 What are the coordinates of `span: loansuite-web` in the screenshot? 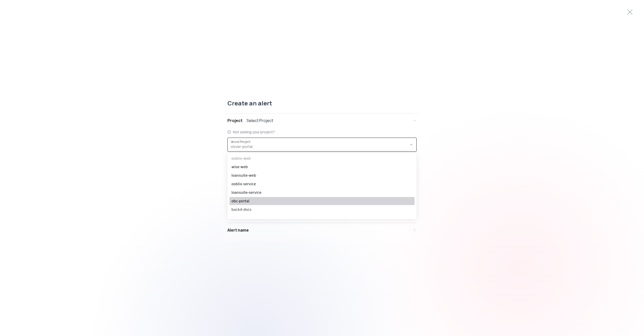 It's located at (319, 175).